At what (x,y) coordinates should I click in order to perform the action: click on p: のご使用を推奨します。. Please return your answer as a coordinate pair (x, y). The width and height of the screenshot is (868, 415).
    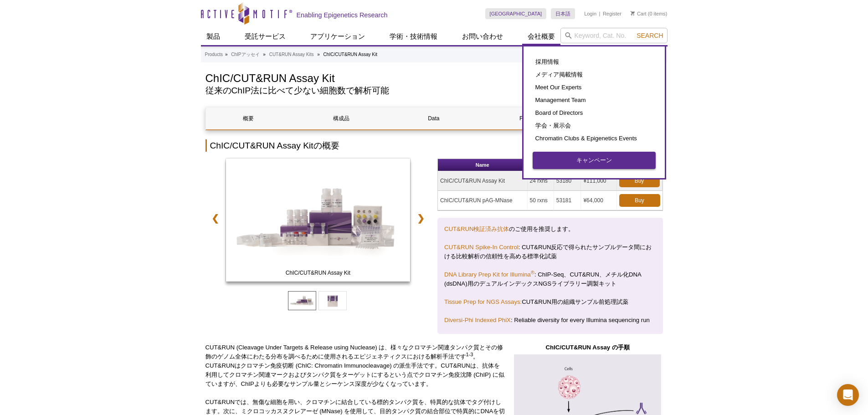
    Looking at the image, I should click on (550, 229).